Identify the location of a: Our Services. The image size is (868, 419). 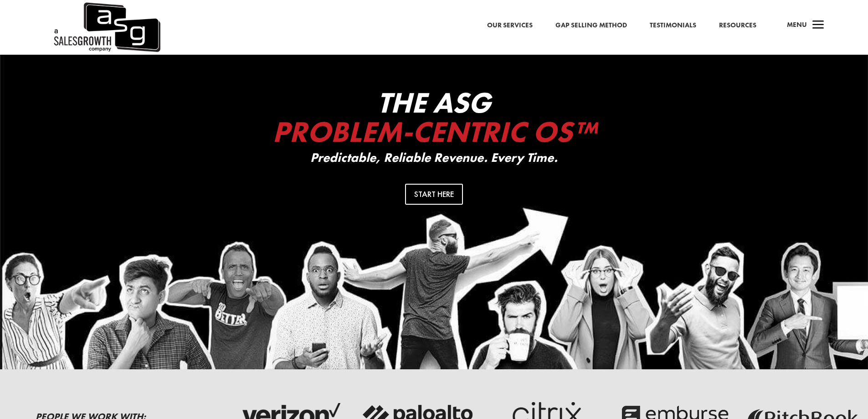
(510, 25).